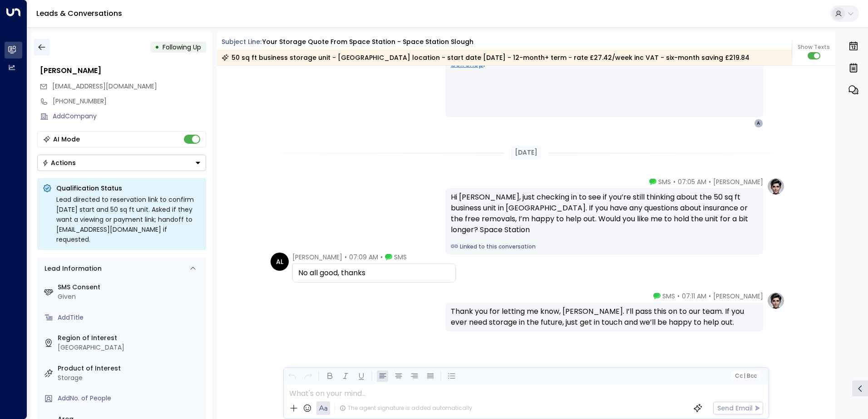  I want to click on div: No all good, thanks, so click(374, 273).